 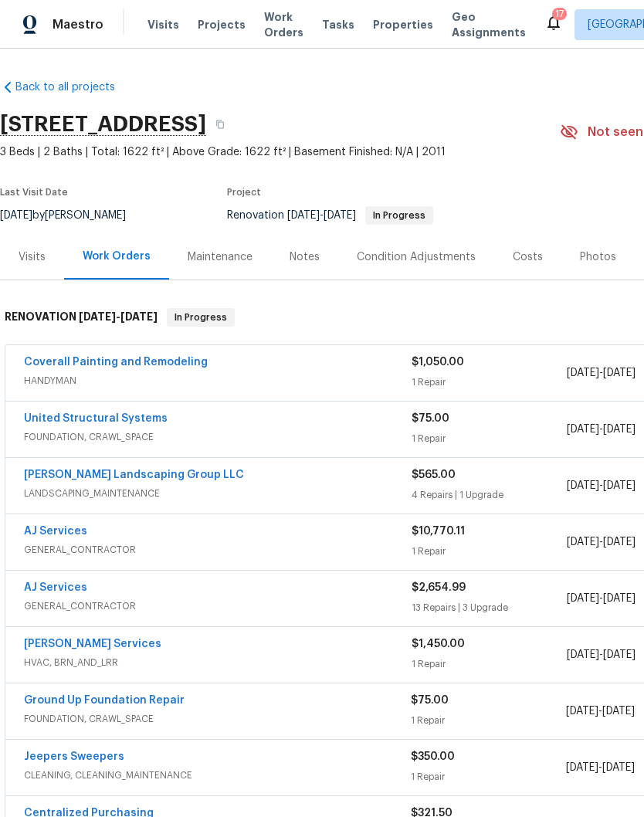 I want to click on a: Ground Up Foundation Repair, so click(x=104, y=700).